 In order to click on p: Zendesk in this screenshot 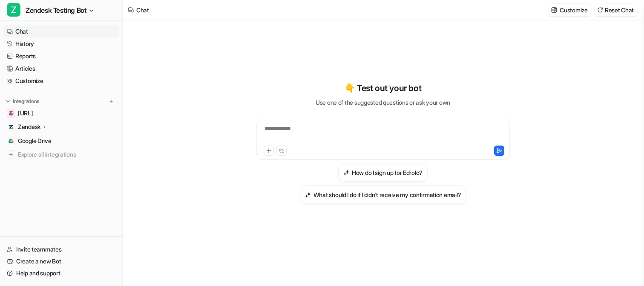, I will do `click(29, 127)`.